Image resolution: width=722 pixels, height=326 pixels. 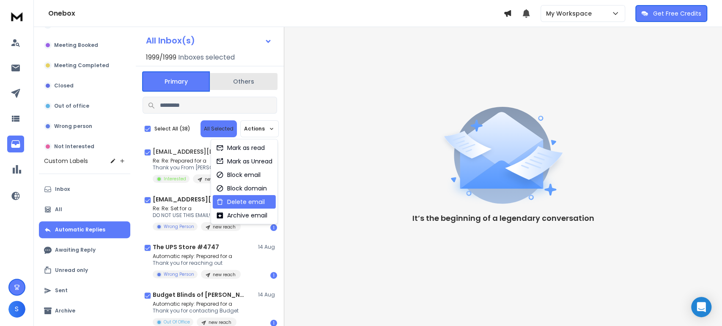 I want to click on span: 1999 / 1999, so click(x=161, y=58).